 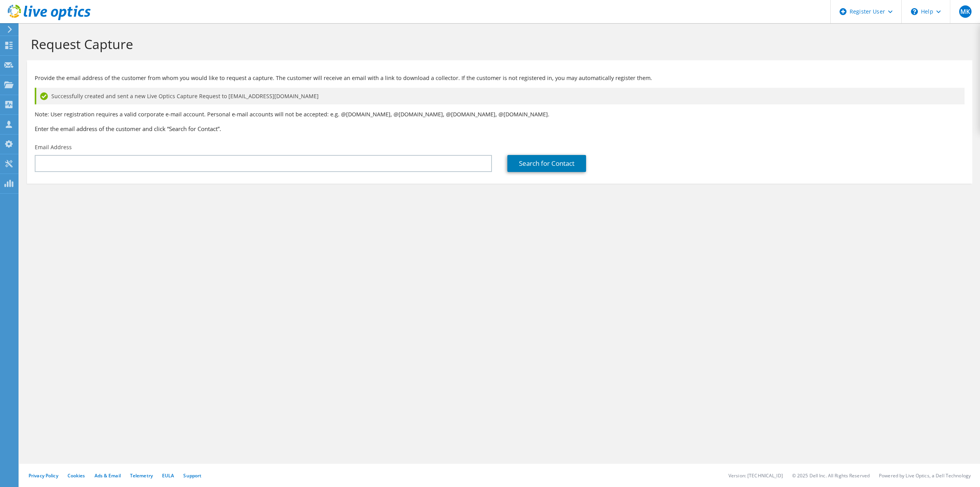 I want to click on a: Support, so click(x=192, y=475).